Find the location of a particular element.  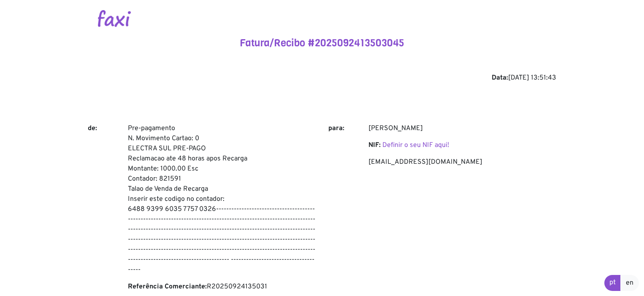

b: de: is located at coordinates (92, 129).